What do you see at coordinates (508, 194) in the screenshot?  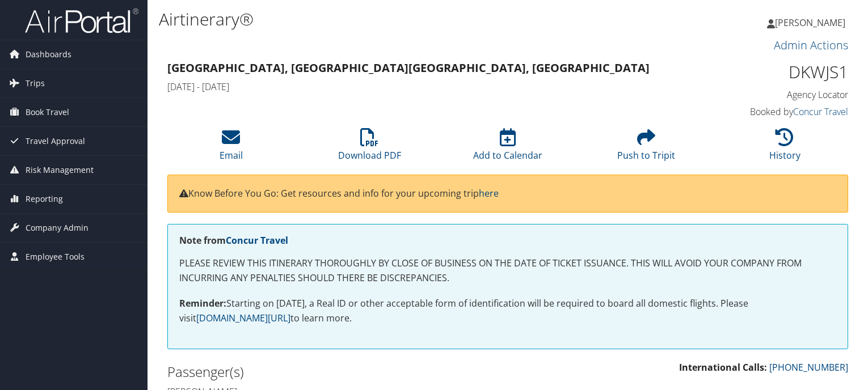 I see `p: Know Before You Go: Get resources and info for your upcoming trip` at bounding box center [508, 194].